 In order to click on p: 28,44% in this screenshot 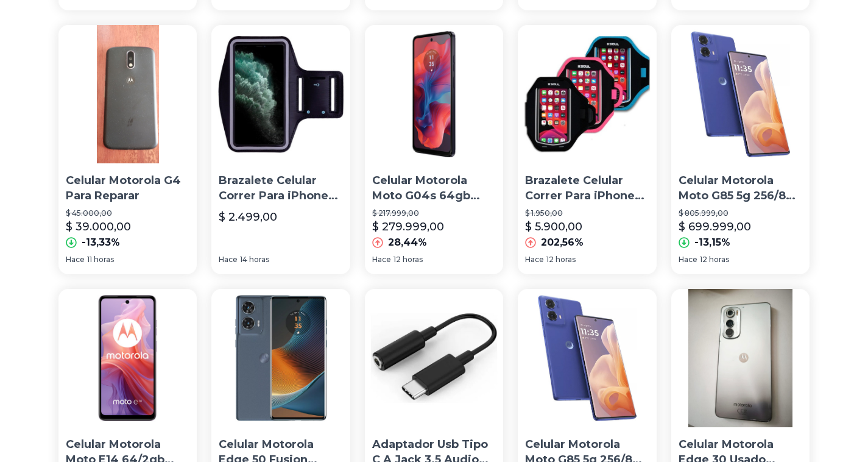, I will do `click(407, 242)`.